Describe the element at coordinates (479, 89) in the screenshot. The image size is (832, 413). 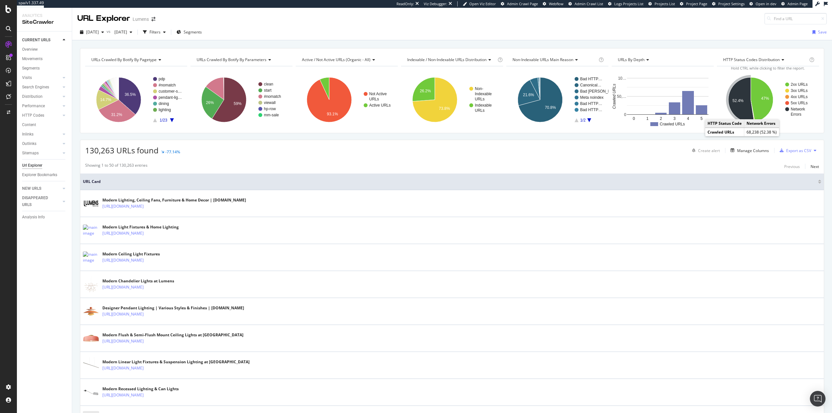
I see `text: Non-` at that location.